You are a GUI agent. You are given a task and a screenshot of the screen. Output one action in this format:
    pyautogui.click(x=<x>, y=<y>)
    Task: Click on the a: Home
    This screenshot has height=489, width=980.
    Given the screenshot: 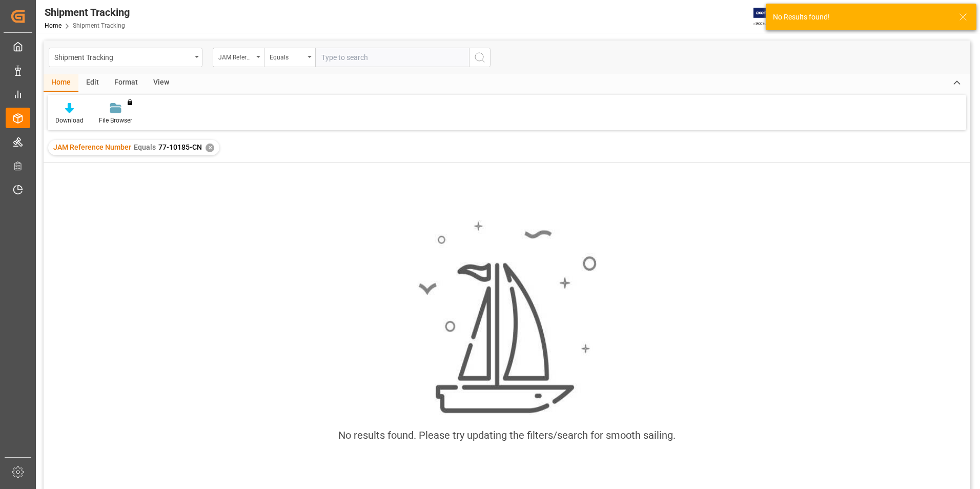 What is the action you would take?
    pyautogui.click(x=53, y=26)
    